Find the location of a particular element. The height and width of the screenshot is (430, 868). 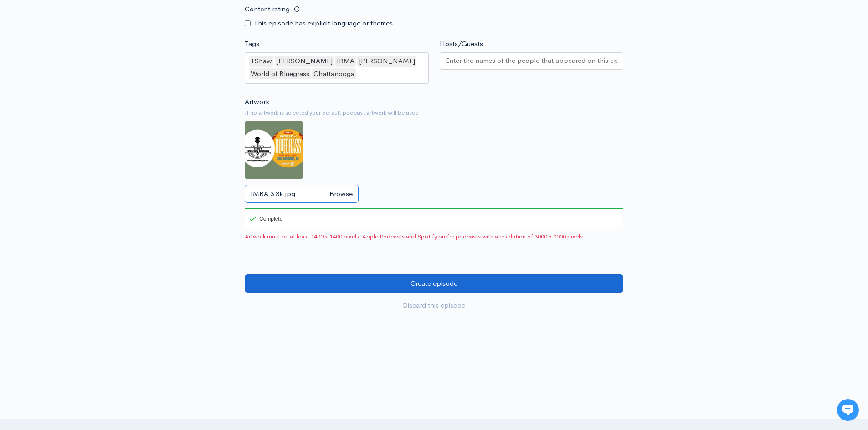

p: Find an answer quickly is located at coordinates (91, 162).